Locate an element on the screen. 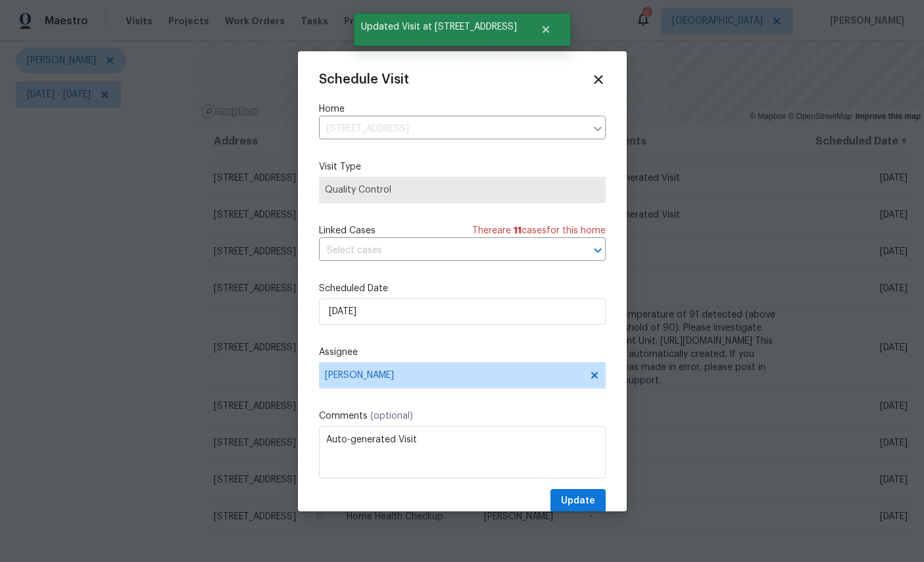  button: Open is located at coordinates (597, 250).